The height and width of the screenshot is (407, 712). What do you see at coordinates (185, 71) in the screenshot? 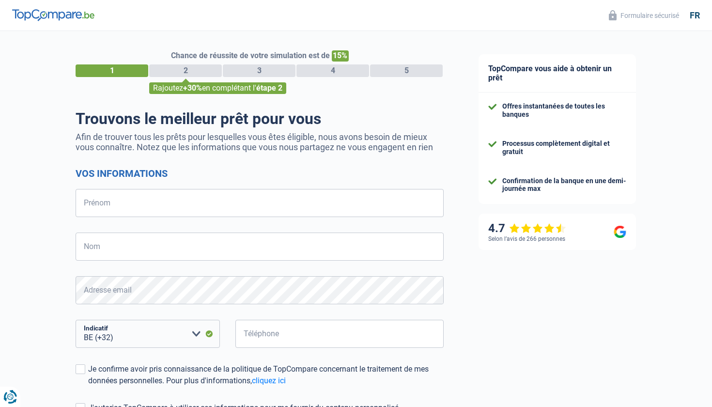
I see `div: 2` at bounding box center [185, 71].